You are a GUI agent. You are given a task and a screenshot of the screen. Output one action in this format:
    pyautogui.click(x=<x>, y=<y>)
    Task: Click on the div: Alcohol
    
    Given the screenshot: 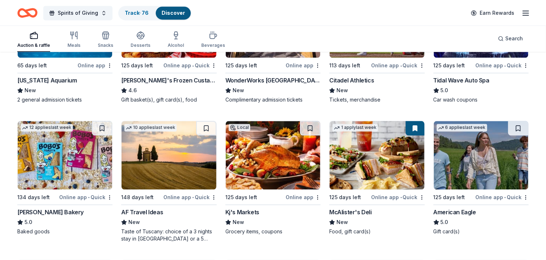 What is the action you would take?
    pyautogui.click(x=176, y=45)
    